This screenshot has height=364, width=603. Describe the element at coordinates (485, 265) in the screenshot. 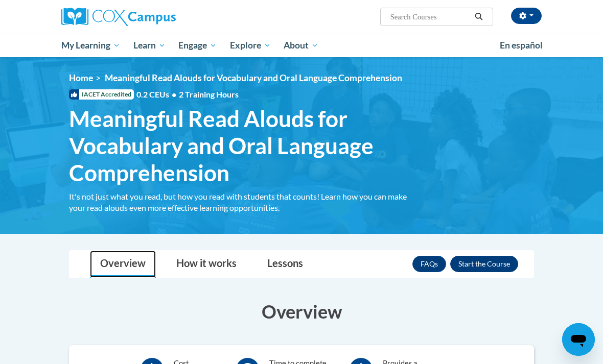

I see `button: Enroll` at that location.